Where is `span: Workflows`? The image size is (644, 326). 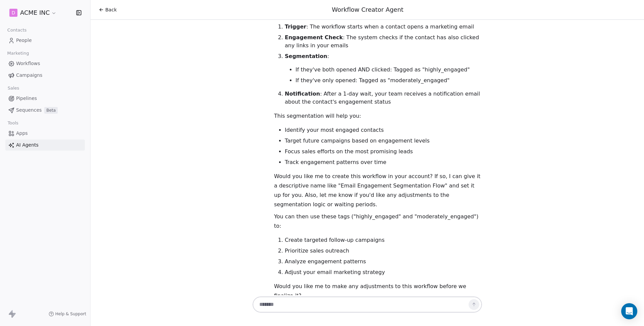
span: Workflows is located at coordinates (28, 63).